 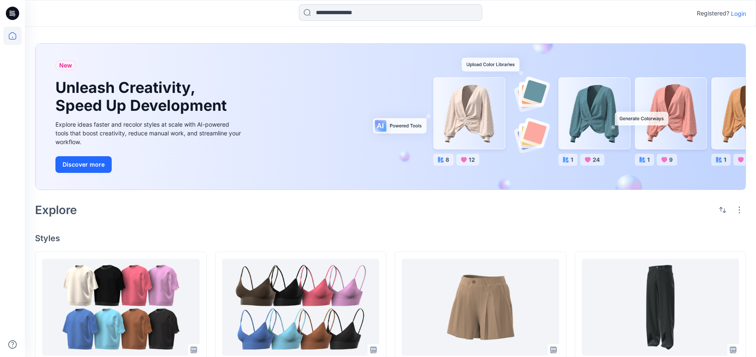 What do you see at coordinates (121, 307) in the screenshot?
I see `a: BW 2025.2 Webinar Mens Garment` at bounding box center [121, 307].